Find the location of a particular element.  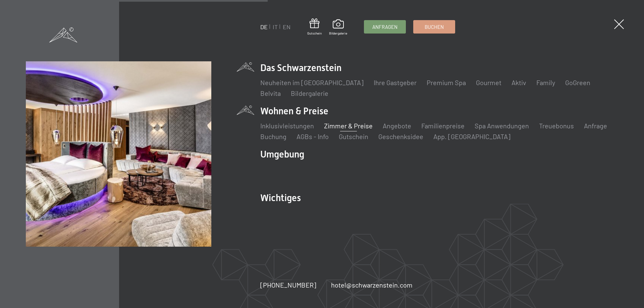

a: Premium Spa is located at coordinates (446, 82).